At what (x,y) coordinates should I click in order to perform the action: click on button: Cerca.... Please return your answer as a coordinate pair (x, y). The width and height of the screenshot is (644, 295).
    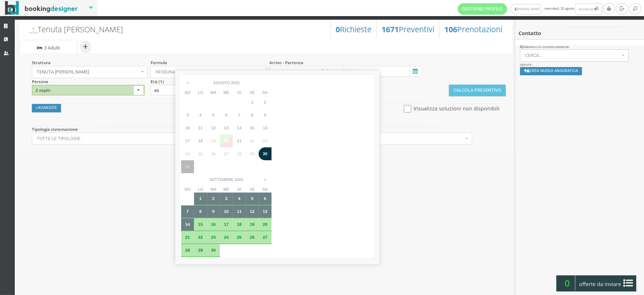
    Looking at the image, I should click on (574, 55).